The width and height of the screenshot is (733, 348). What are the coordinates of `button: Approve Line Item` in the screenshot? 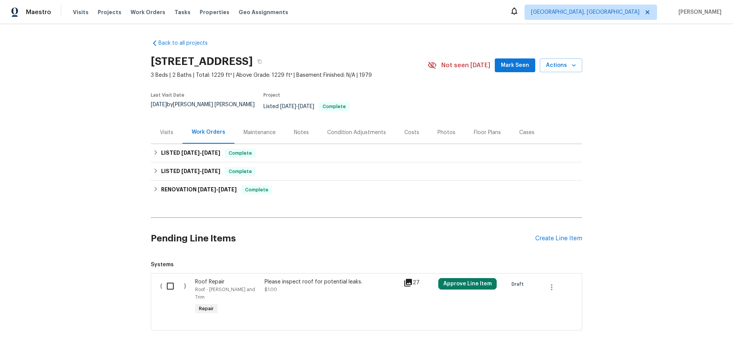 It's located at (467, 284).